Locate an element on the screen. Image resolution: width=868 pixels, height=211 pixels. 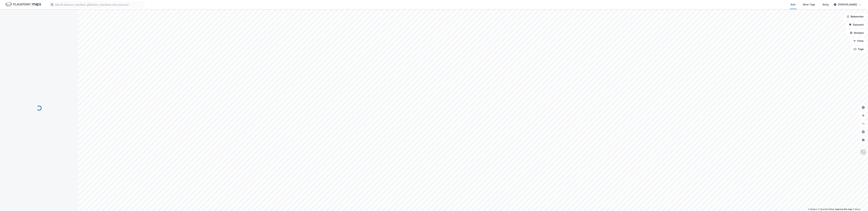
input: Søk på adresse, matrikkel, gårdeiere, leietakere eller personer is located at coordinates (99, 4).